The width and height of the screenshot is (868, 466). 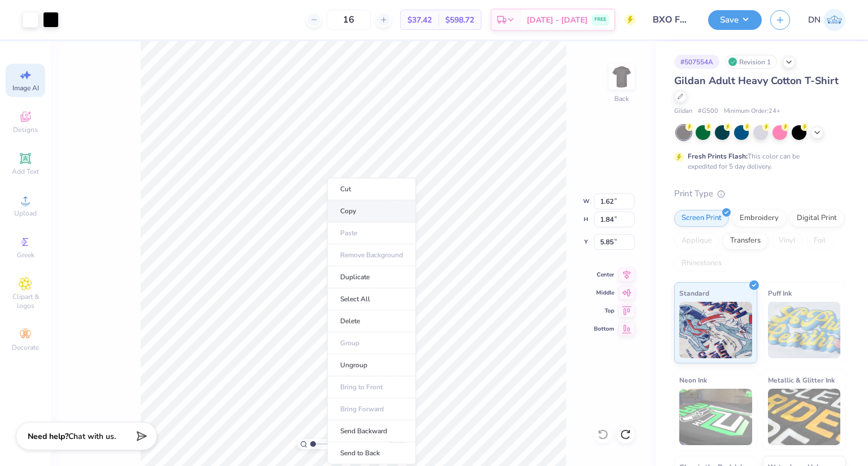 What do you see at coordinates (604, 329) in the screenshot?
I see `span: Bottom` at bounding box center [604, 329].